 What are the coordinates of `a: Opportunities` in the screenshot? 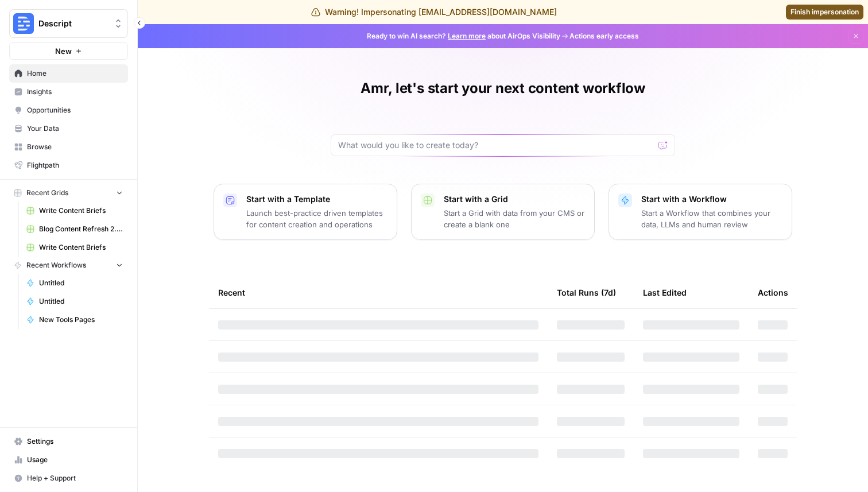 It's located at (69, 110).